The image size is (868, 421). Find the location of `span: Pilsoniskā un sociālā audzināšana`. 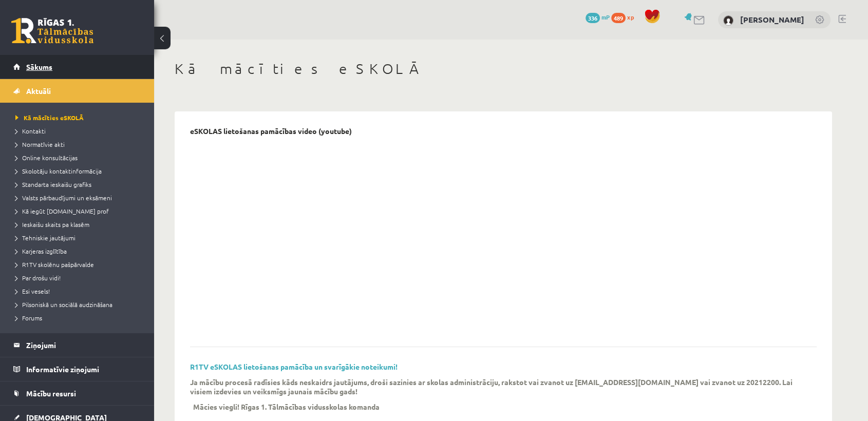

span: Pilsoniskā un sociālā audzināšana is located at coordinates (64, 304).